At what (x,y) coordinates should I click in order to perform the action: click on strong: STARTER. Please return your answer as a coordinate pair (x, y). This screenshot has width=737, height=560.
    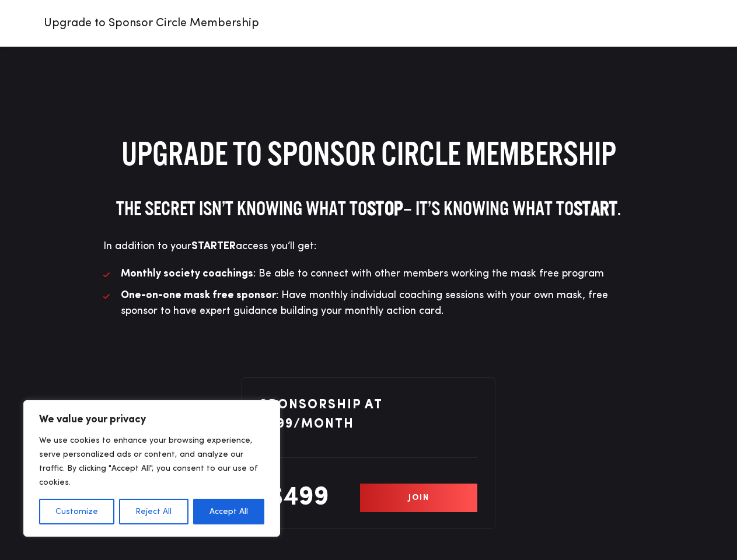
    Looking at the image, I should click on (214, 246).